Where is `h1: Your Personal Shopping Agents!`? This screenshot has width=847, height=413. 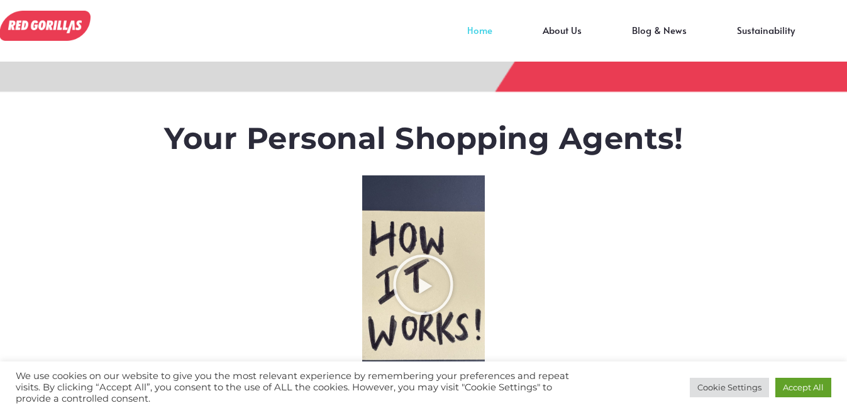 h1: Your Personal Shopping Agents! is located at coordinates (424, 139).